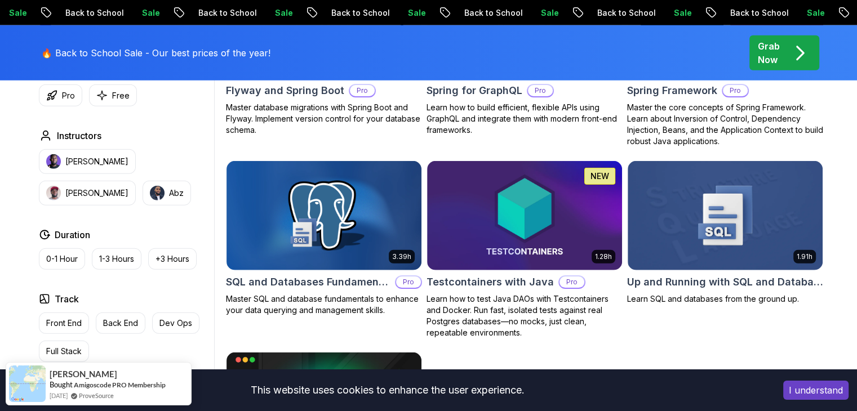 The width and height of the screenshot is (857, 411). Describe the element at coordinates (64, 351) in the screenshot. I see `button: Full Stack` at that location.